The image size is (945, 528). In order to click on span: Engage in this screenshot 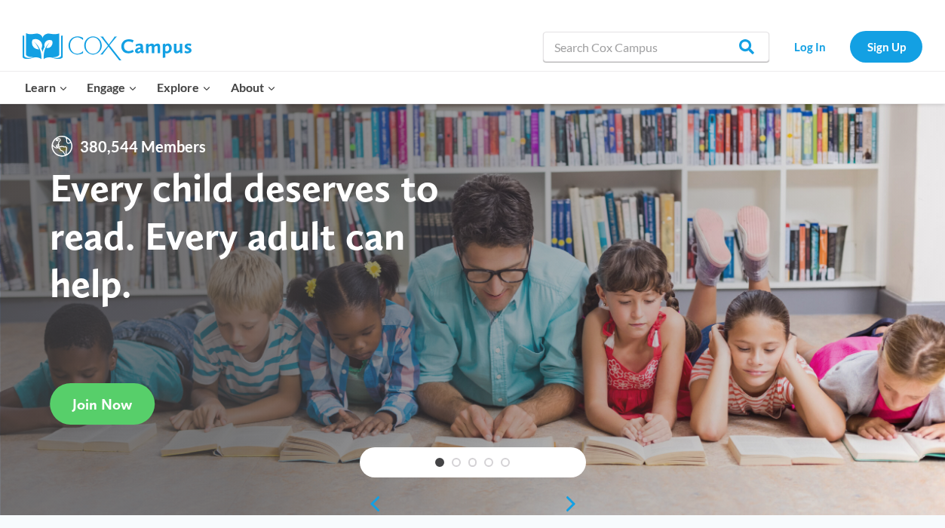, I will do `click(112, 87)`.